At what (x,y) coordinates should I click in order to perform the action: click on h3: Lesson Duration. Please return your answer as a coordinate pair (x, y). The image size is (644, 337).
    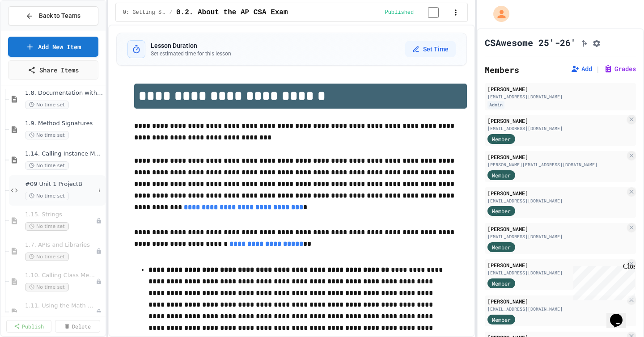
    Looking at the image, I should click on (191, 46).